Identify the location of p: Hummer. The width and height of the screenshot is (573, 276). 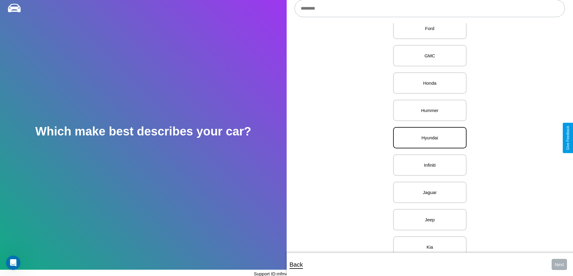
(430, 110).